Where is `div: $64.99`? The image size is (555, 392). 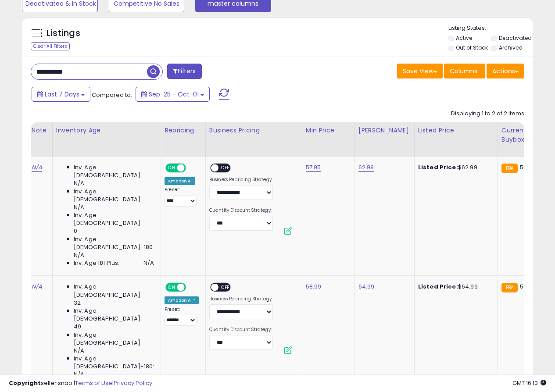 div: $64.99 is located at coordinates (454, 286).